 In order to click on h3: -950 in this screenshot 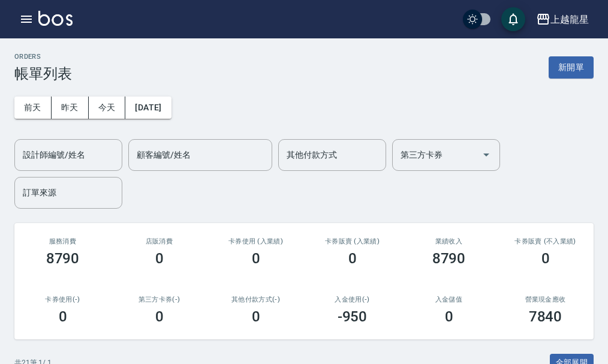, I will do `click(353, 317)`.